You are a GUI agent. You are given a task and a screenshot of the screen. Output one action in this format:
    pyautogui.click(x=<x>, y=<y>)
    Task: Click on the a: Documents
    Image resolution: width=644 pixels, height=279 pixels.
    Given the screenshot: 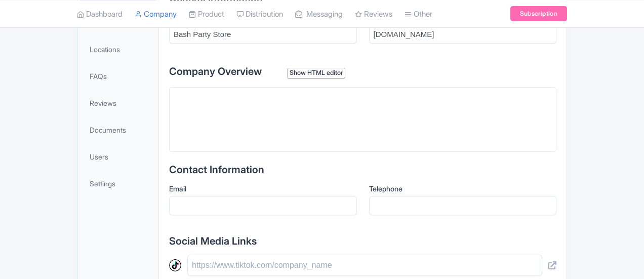 What is the action you would take?
    pyautogui.click(x=118, y=130)
    